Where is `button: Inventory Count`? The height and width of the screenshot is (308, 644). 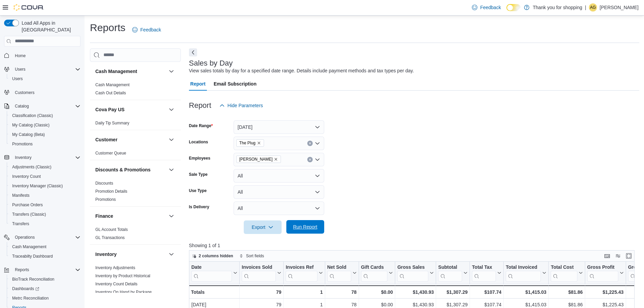 button: Inventory Count is located at coordinates (45, 176).